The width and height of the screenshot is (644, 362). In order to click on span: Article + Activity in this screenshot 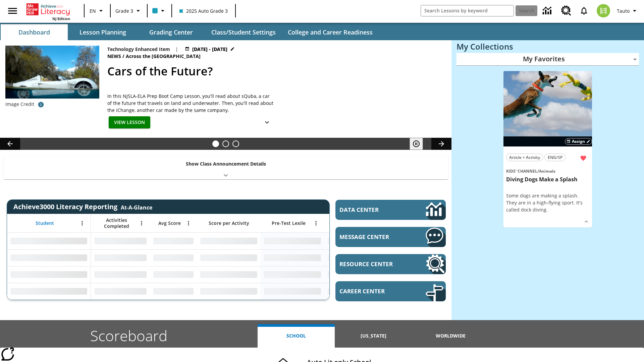, I will do `click(525, 157)`.